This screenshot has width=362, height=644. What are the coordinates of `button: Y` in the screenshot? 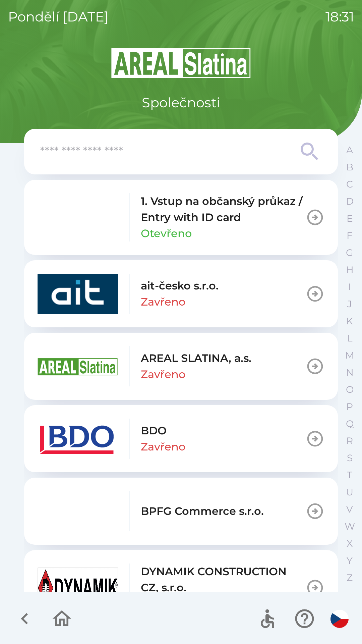 It's located at (350, 560).